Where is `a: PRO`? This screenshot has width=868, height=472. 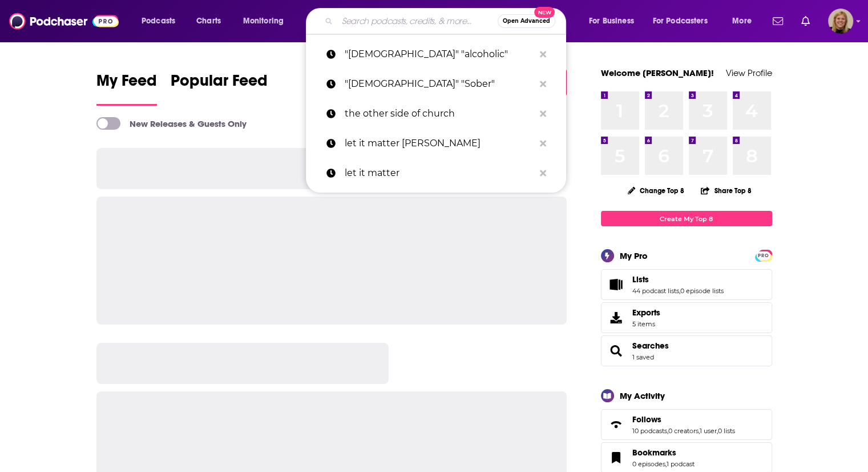 a: PRO is located at coordinates (763, 255).